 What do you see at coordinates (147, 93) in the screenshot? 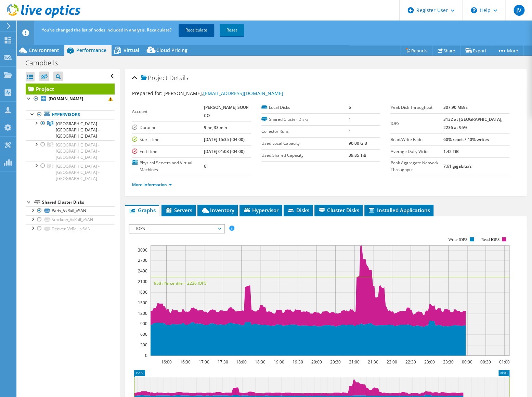
I see `label: Prepared for:` at bounding box center [147, 93].